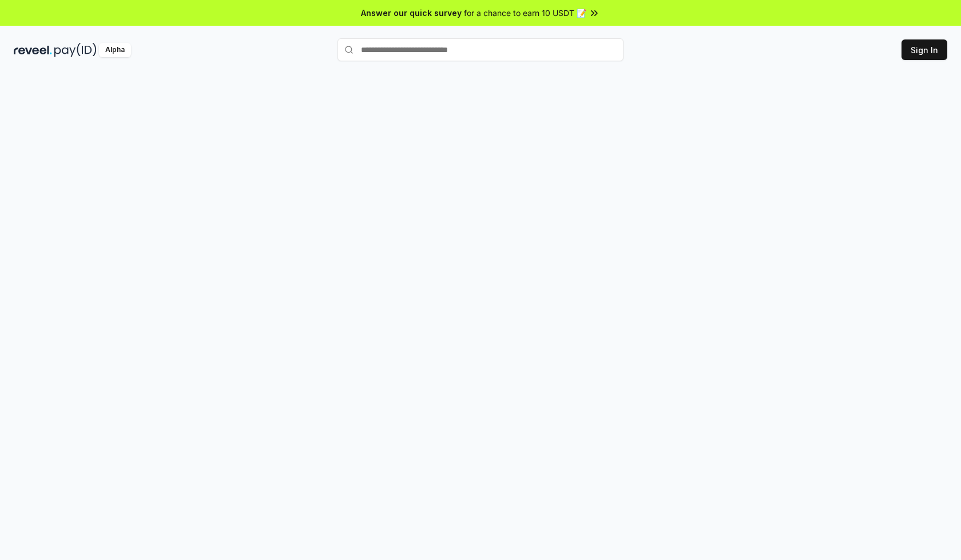  I want to click on button: Sign In, so click(924, 49).